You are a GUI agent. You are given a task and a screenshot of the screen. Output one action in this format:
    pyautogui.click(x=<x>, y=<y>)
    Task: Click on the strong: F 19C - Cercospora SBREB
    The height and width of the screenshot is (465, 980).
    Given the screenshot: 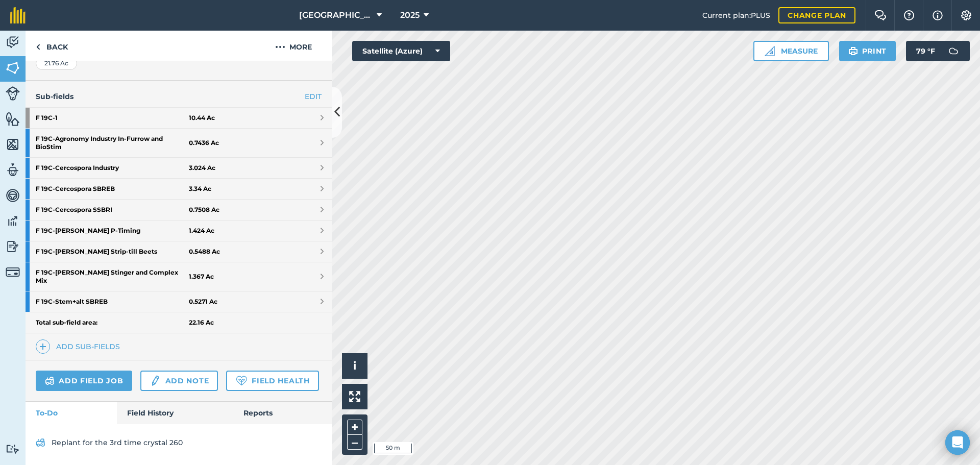 What is the action you would take?
    pyautogui.click(x=112, y=189)
    